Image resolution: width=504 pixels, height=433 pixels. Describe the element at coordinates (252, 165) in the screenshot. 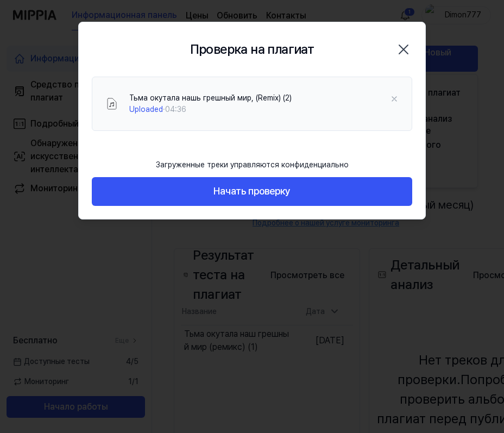

I see `ya-tr-span: Загруженные треки управляются конфиденциально` at that location.